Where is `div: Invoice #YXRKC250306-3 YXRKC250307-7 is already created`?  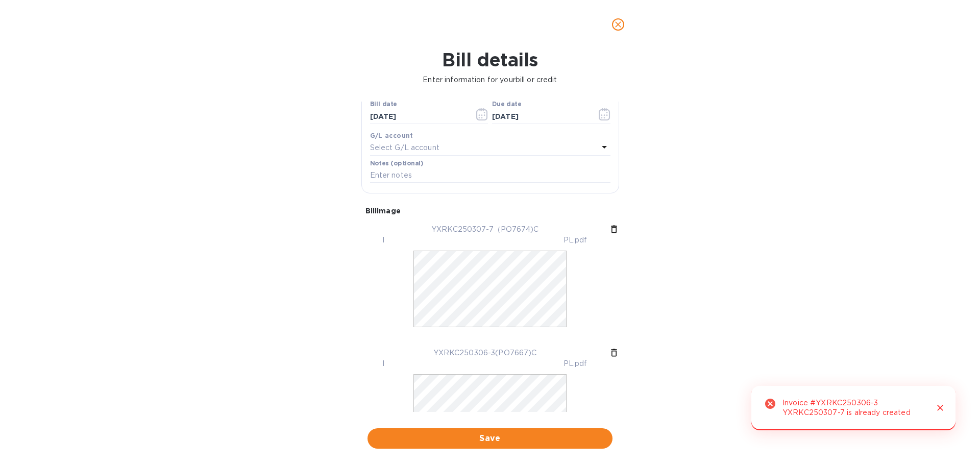
div: Invoice #YXRKC250306-3 YXRKC250307-7 is already created is located at coordinates (854, 408).